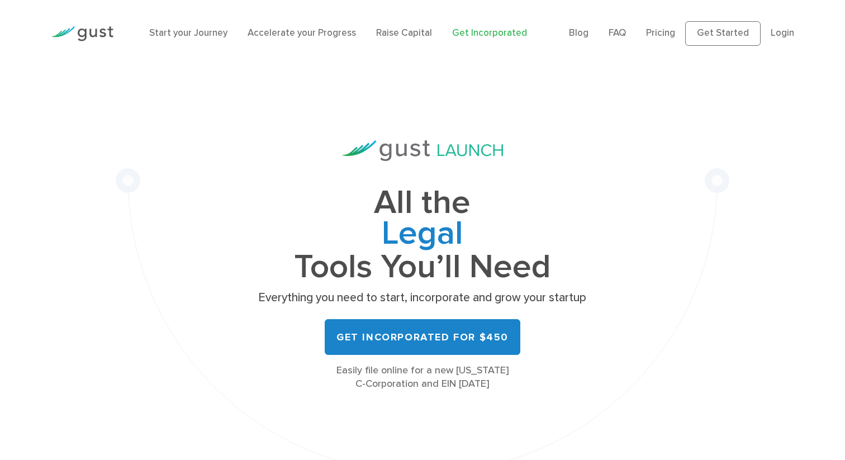 The width and height of the screenshot is (845, 460). I want to click on img: Gust Launch Logo, so click(422, 150).